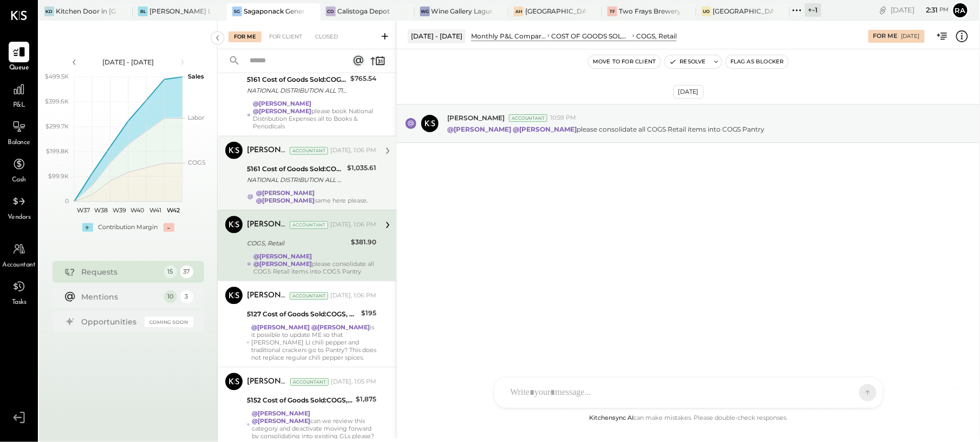 The height and width of the screenshot is (442, 980). I want to click on div: $195, so click(368, 314).